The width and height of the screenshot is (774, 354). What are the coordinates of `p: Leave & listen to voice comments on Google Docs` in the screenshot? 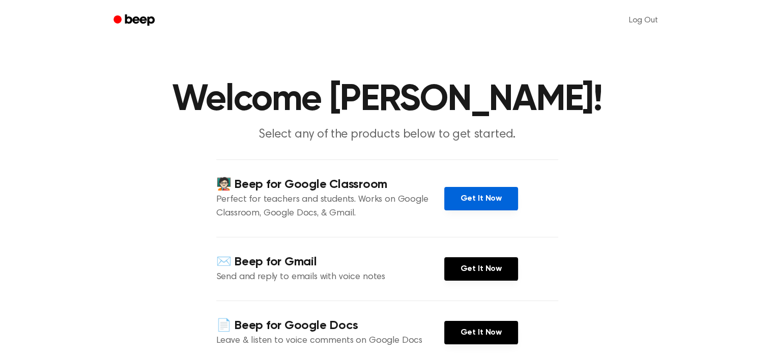 It's located at (330, 340).